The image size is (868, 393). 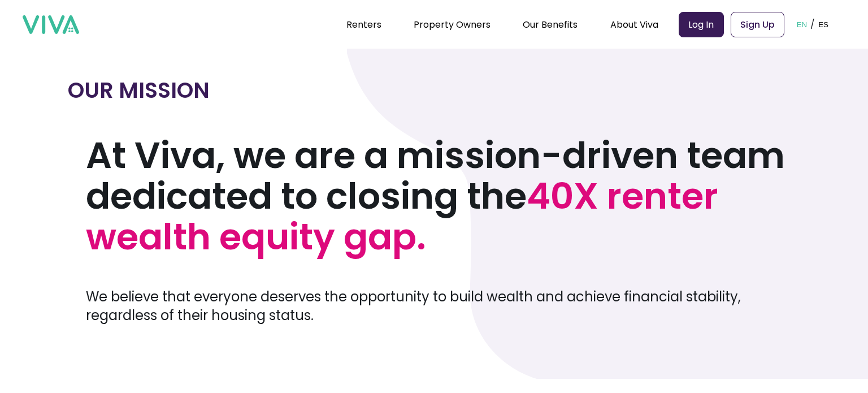 What do you see at coordinates (434, 90) in the screenshot?
I see `h2: OUR MISSION` at bounding box center [434, 90].